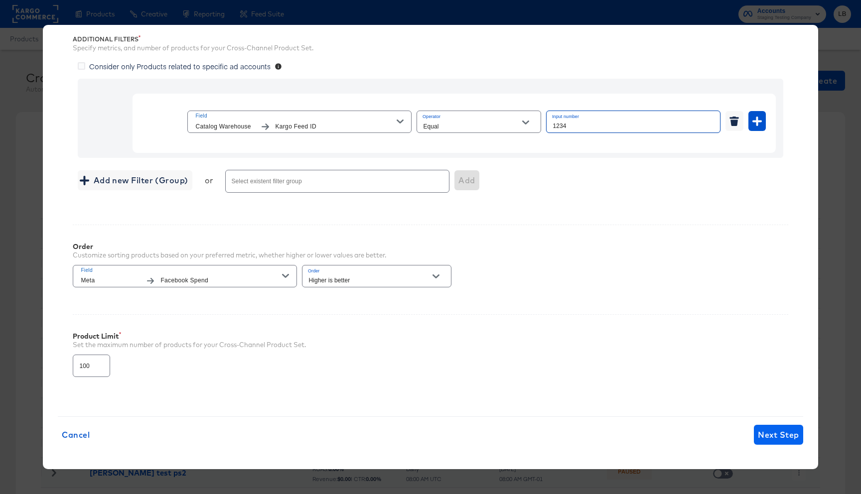 The height and width of the screenshot is (494, 861). I want to click on div: Set the maximum number of products for your Cross-Channel Product Set., so click(430, 345).